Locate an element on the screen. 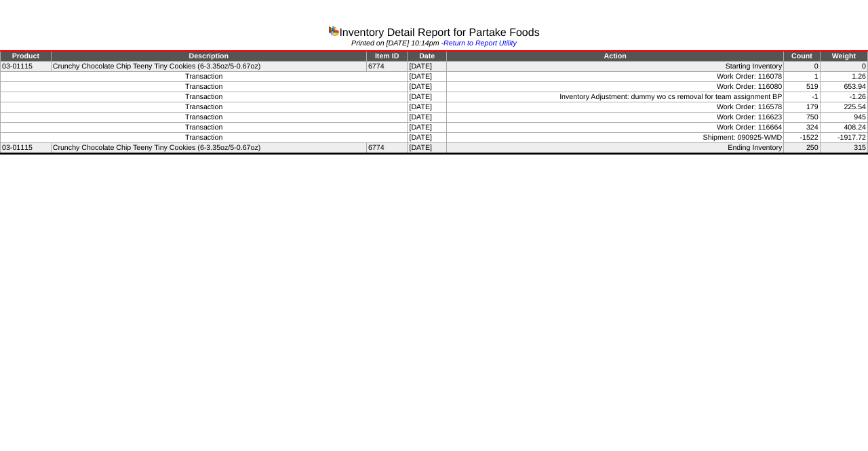 Image resolution: width=868 pixels, height=451 pixels. td: Work Order: 116078 is located at coordinates (614, 76).